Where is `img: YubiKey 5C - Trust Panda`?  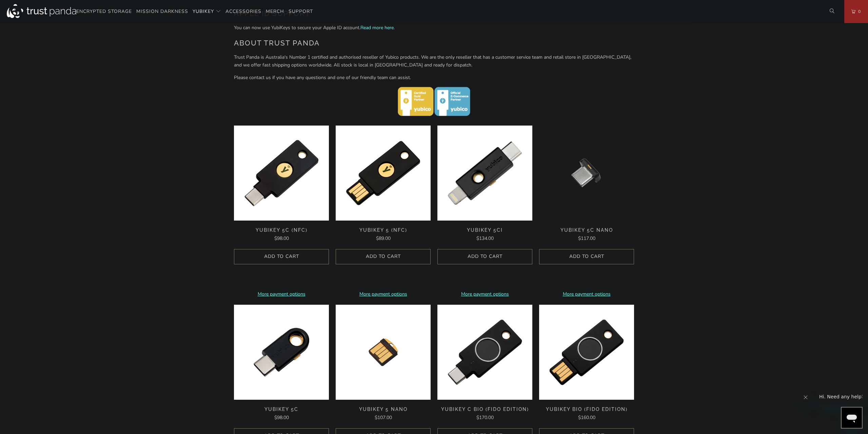
img: YubiKey 5C - Trust Panda is located at coordinates (281, 352).